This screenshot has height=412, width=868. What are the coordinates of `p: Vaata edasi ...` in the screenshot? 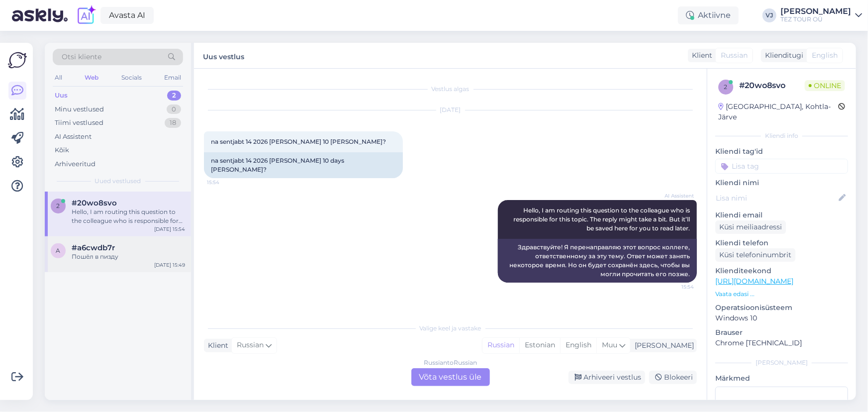 It's located at (781, 294).